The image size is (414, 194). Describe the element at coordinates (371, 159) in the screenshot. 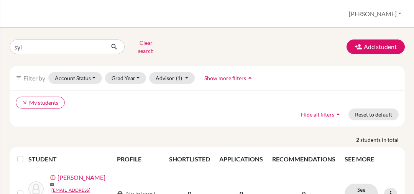

I see `th: SEE MORE` at that location.